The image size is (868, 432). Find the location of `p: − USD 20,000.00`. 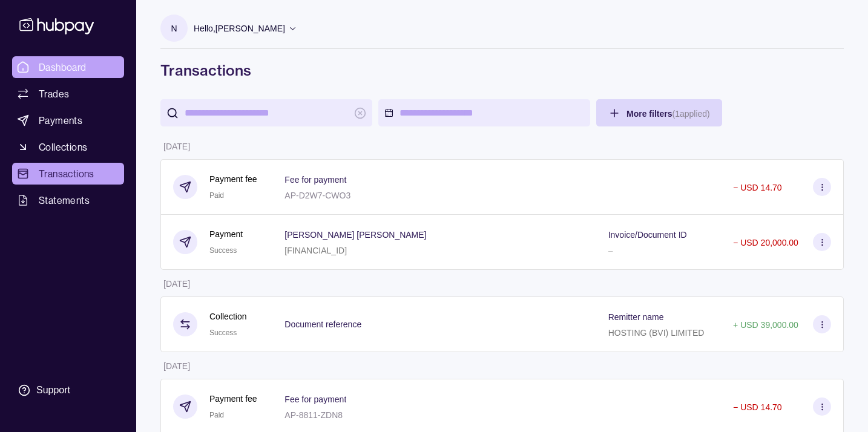

p: − USD 20,000.00 is located at coordinates (765, 242).